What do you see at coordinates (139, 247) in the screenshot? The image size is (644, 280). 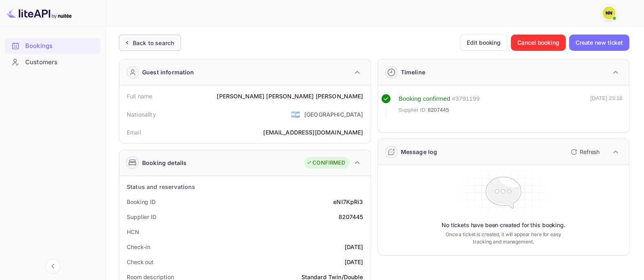 I see `div: Check-in` at bounding box center [139, 247].